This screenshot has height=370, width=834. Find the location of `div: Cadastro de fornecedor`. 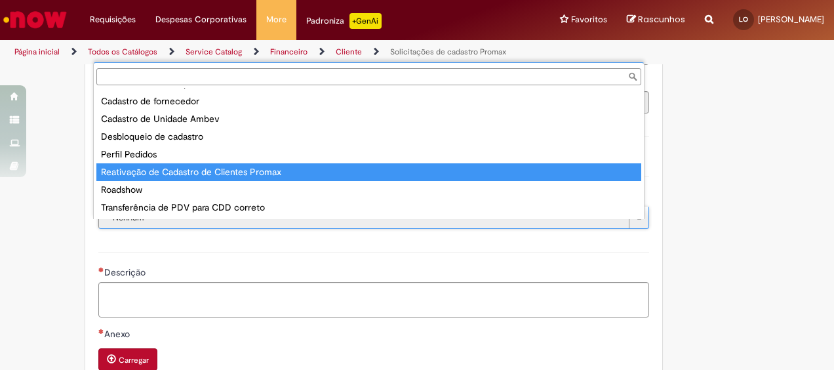

div: Cadastro de fornecedor is located at coordinates (368, 101).